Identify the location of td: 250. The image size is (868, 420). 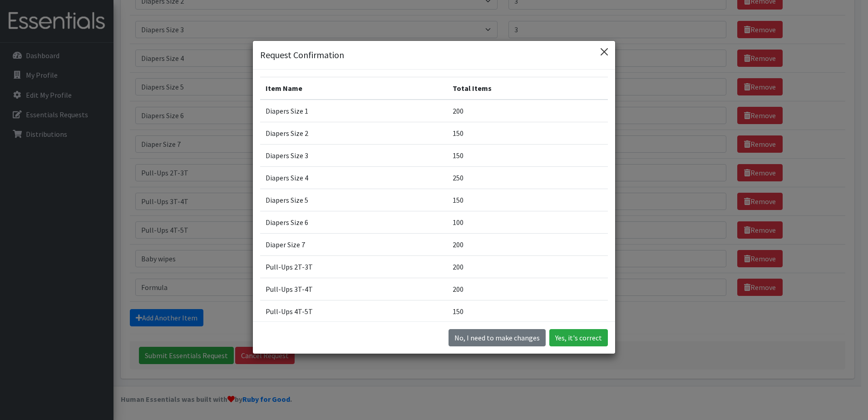
(528, 177).